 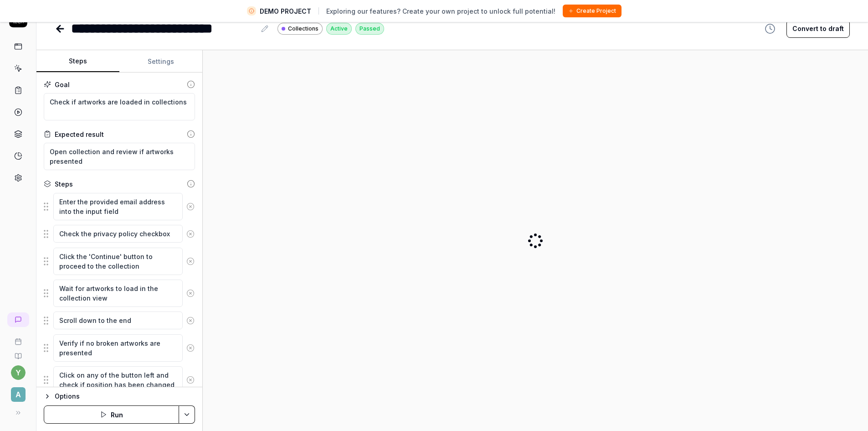 What do you see at coordinates (300, 28) in the screenshot?
I see `a: Collections` at bounding box center [300, 28].